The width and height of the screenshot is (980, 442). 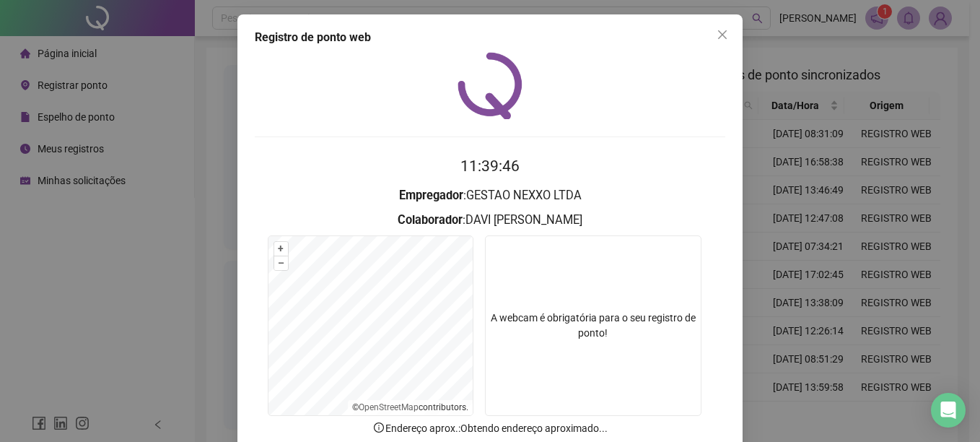 I want to click on a: OpenStreetMap, so click(x=389, y=407).